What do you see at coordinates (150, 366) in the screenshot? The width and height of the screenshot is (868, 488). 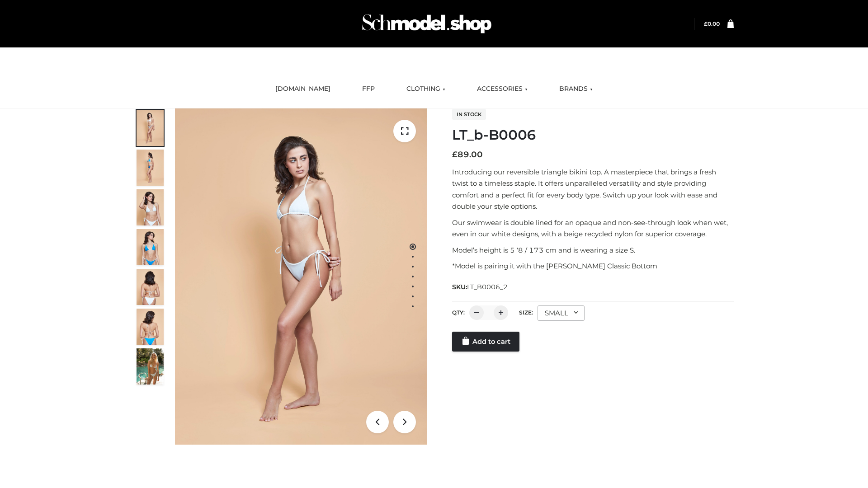 I see `img: Arieltop_CloudNine_AzureSky2.jpg` at bounding box center [150, 366].